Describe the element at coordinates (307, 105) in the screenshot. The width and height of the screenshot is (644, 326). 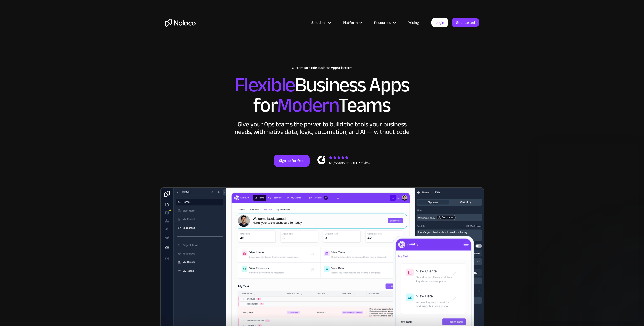
I see `span: Modern` at that location.